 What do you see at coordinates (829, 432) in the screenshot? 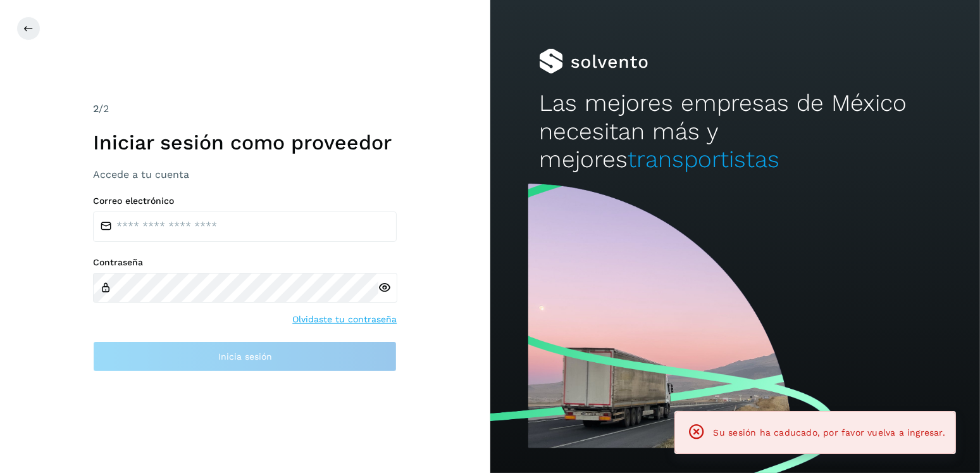
I see `span: Su sesión ha caducado, por favor vuelva a ingresar.` at bounding box center [829, 432].